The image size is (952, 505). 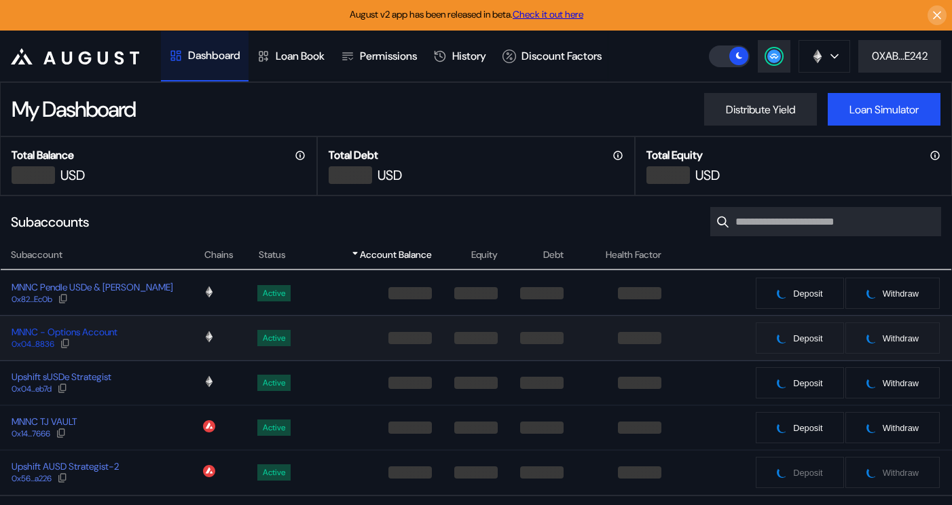 I want to click on a: Dashboard, so click(x=204, y=56).